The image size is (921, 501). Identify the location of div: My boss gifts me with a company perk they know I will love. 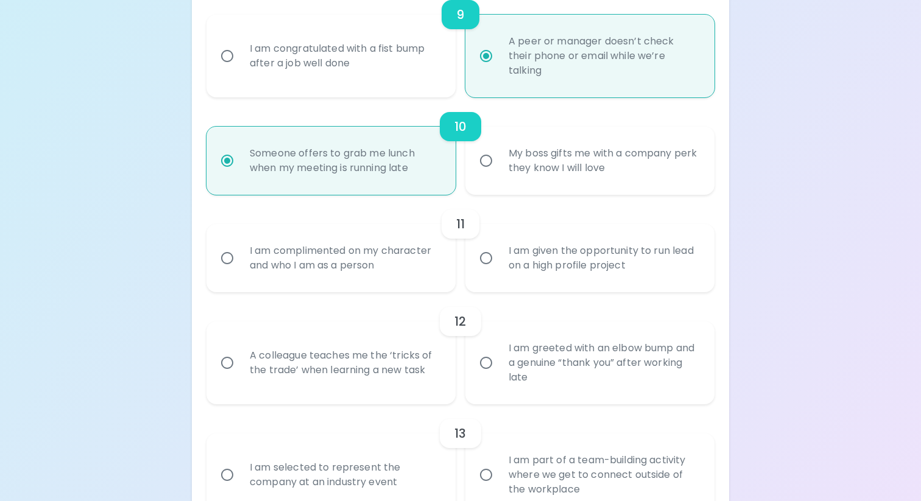
(603, 161).